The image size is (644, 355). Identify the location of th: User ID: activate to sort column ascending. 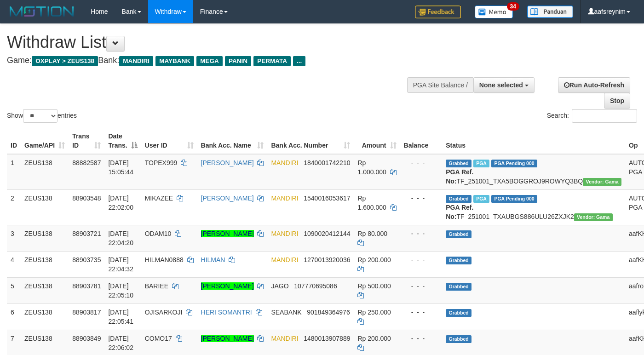
(169, 141).